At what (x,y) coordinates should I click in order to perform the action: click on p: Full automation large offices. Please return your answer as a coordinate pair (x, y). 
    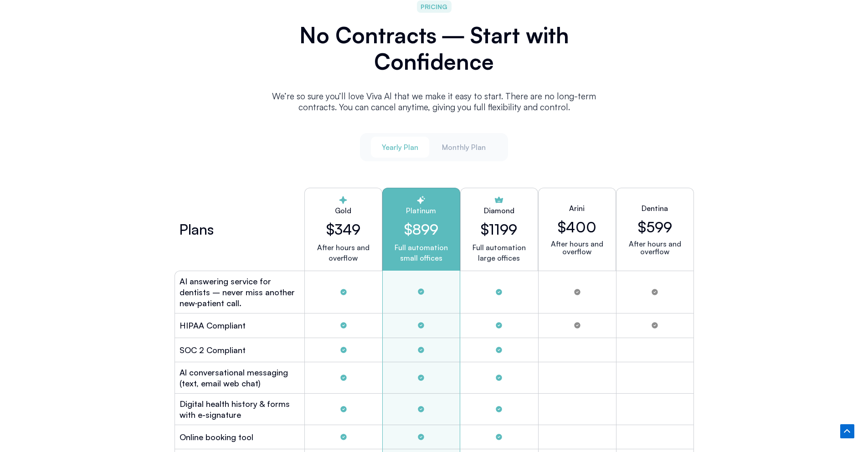
    Looking at the image, I should click on (499, 253).